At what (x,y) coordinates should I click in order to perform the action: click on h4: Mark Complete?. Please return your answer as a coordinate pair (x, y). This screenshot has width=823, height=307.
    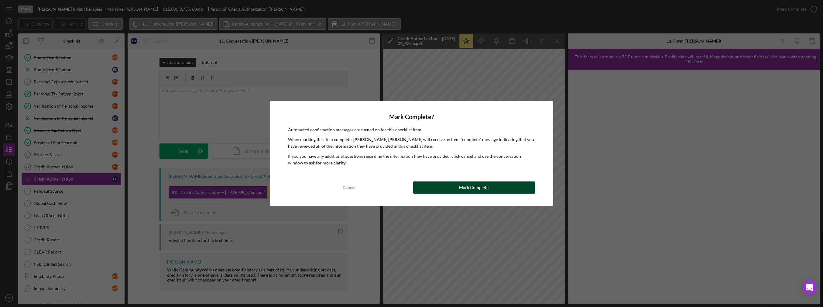
    Looking at the image, I should click on (411, 117).